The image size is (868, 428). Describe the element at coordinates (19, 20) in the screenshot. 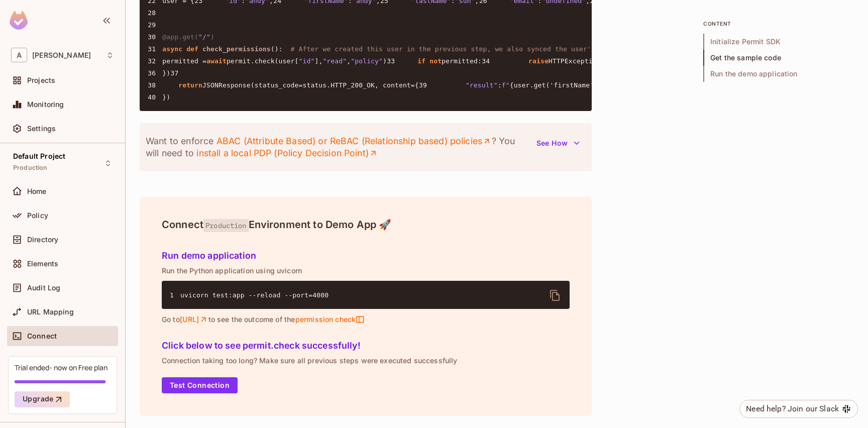

I see `img: SReyMgAAAABJRU5ErkJggg==` at that location.